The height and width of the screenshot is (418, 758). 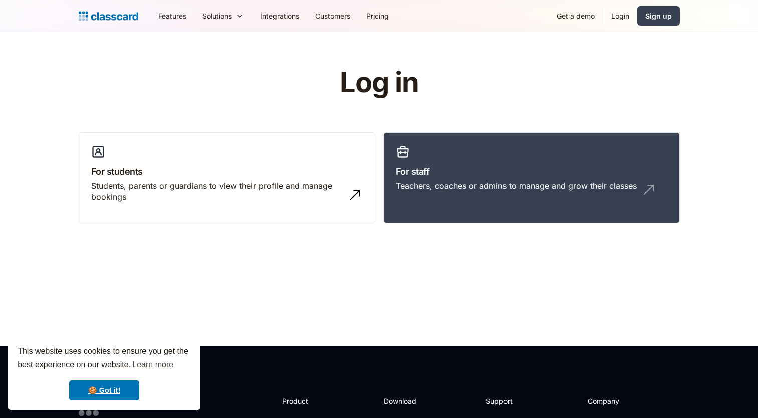 What do you see at coordinates (506, 401) in the screenshot?
I see `h2: Support` at bounding box center [506, 401].